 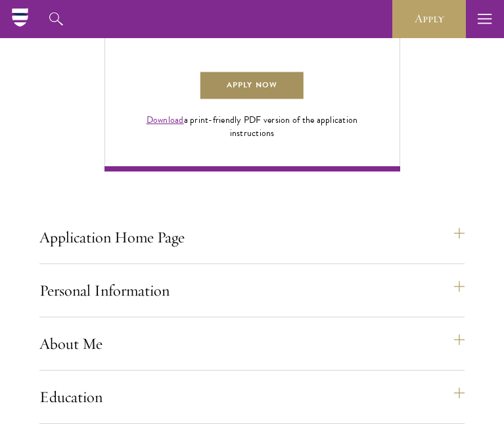 What do you see at coordinates (165, 119) in the screenshot?
I see `a: Download` at bounding box center [165, 119].